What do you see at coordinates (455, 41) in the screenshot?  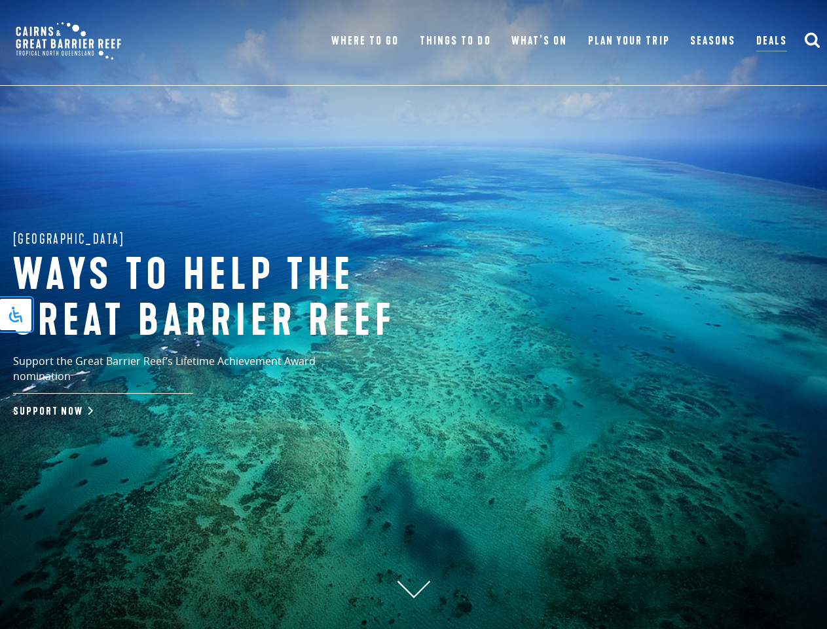 I see `a: Things To Do` at bounding box center [455, 41].